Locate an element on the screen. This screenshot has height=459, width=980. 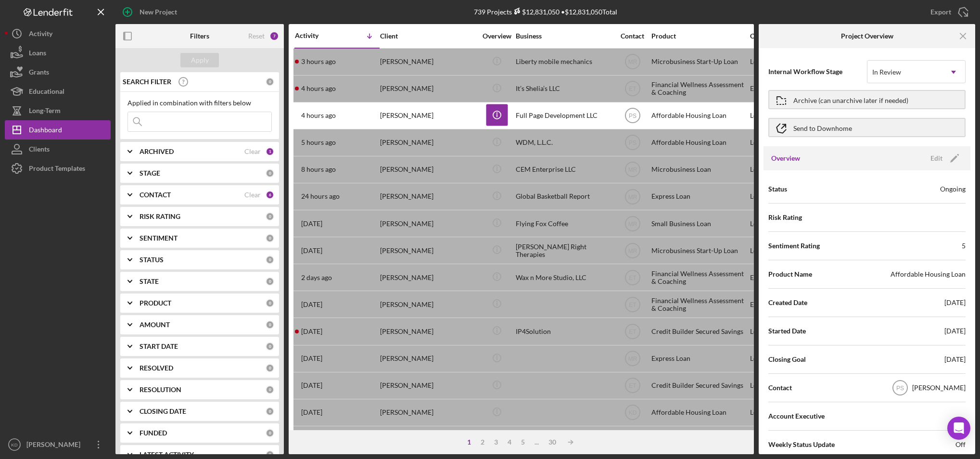
time: 2025-10-08 17:47 is located at coordinates (319, 62).